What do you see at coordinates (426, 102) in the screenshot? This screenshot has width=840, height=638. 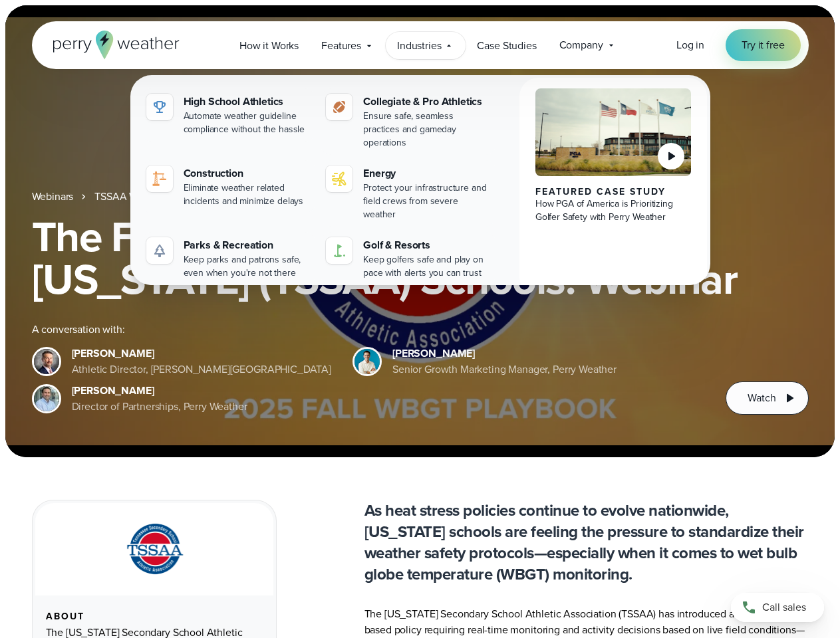 I see `div: Collegiate & Pro Athletics` at bounding box center [426, 102].